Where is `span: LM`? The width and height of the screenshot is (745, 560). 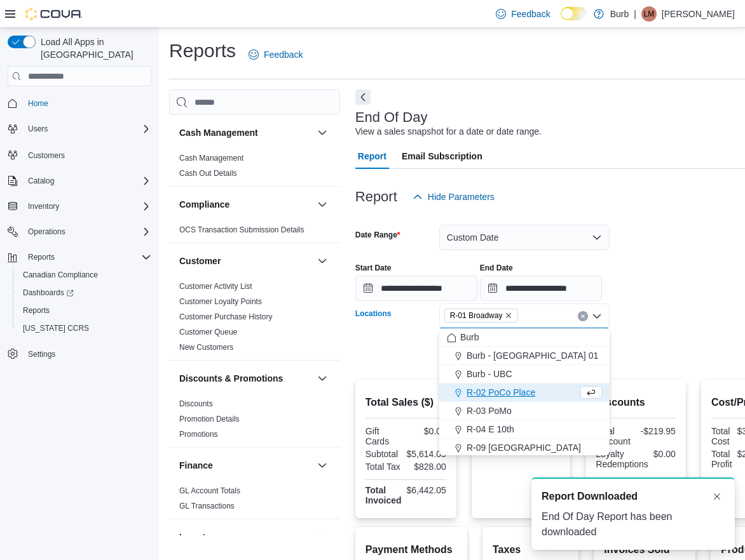 span: LM is located at coordinates (649, 14).